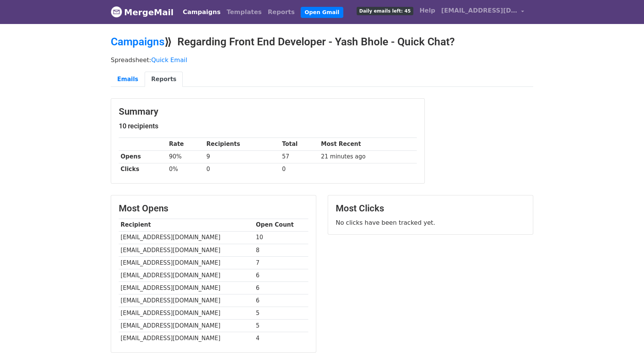 The width and height of the screenshot is (644, 355). What do you see at coordinates (185, 156) in the screenshot?
I see `td: 90%` at bounding box center [185, 156].